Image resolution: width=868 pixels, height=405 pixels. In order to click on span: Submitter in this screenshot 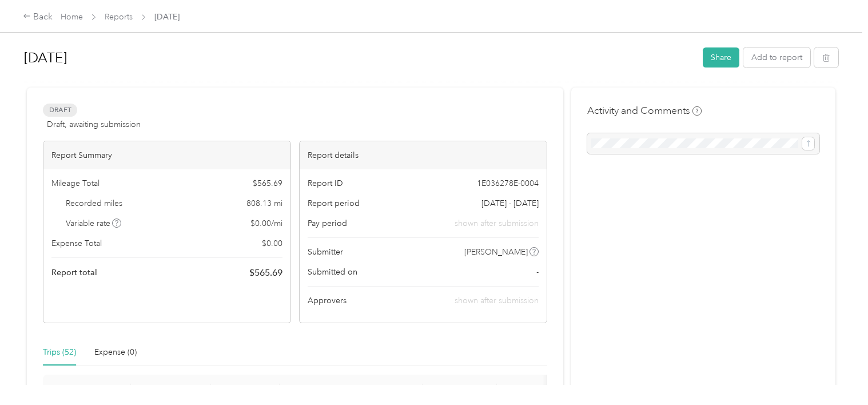, I will do `click(326, 251)`.